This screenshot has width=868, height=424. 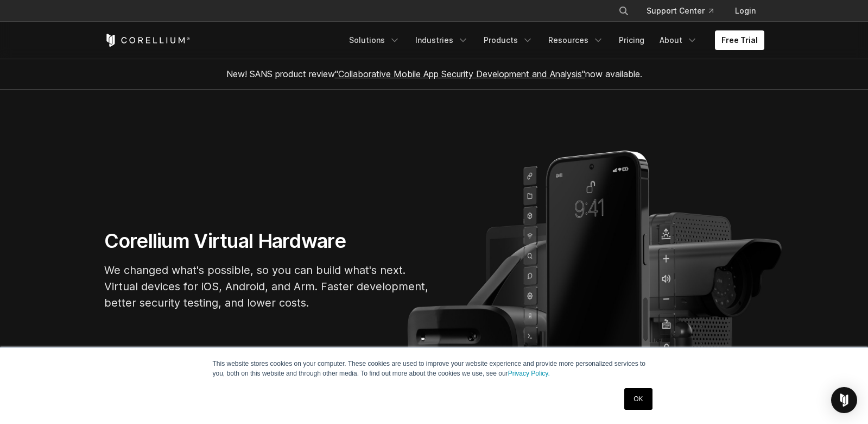 I want to click on p: We changed what's possible, so you can build what's next. Virtual devices for iOS, Android, and A..., so click(x=267, y=287).